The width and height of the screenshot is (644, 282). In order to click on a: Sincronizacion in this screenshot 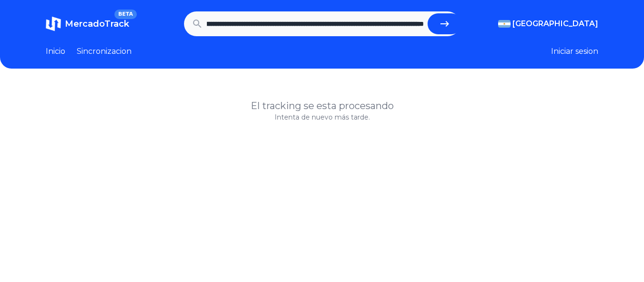, I will do `click(104, 52)`.